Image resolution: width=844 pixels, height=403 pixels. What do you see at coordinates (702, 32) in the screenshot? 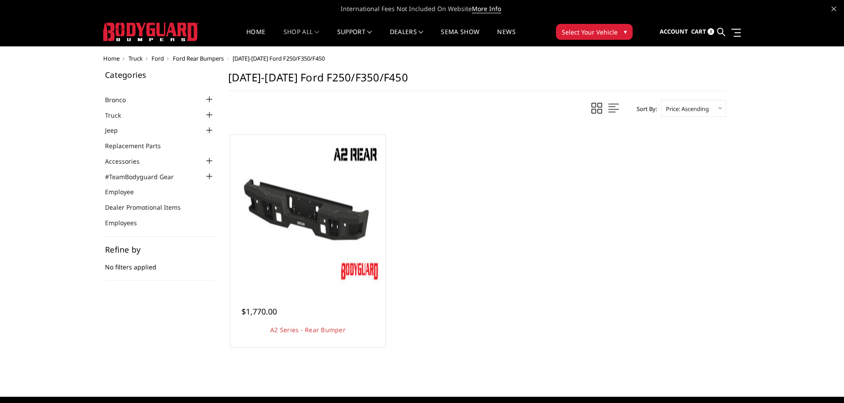
I see `a: Cart 8` at bounding box center [702, 32].